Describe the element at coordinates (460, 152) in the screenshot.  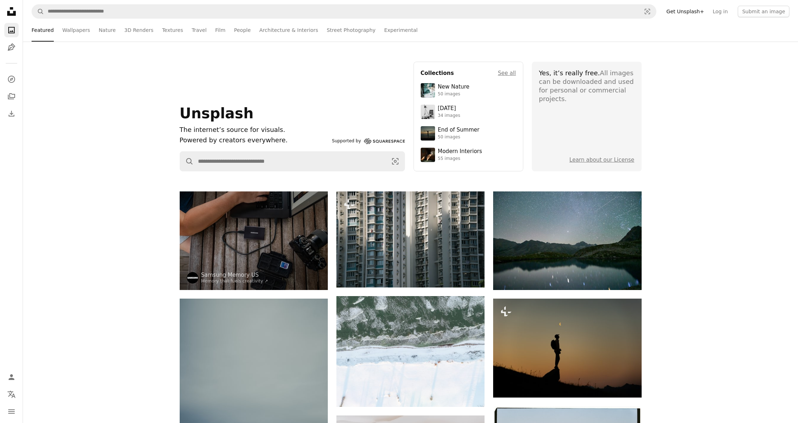
I see `div: Modern Interiors` at that location.